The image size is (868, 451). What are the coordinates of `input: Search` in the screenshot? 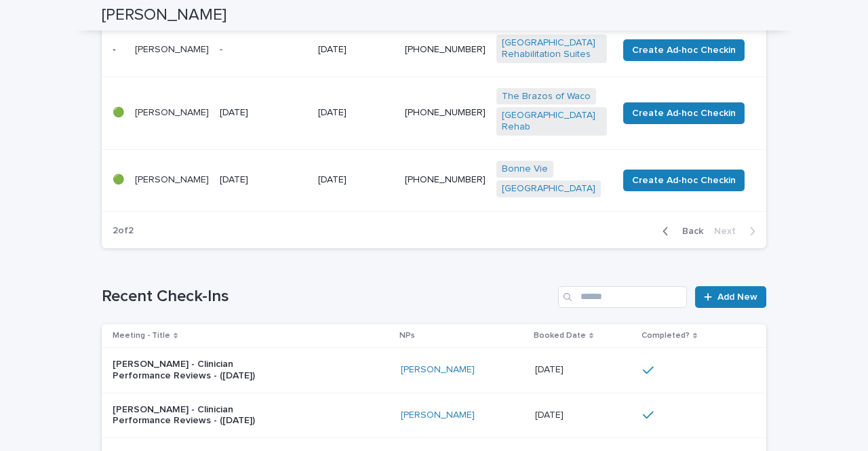 It's located at (623, 297).